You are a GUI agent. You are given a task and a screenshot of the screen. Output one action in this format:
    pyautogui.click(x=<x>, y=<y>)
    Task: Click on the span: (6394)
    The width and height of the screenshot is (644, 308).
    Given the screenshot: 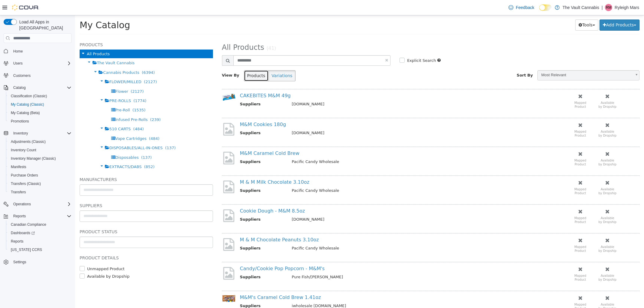 What is the action you would take?
    pyautogui.click(x=73, y=57)
    